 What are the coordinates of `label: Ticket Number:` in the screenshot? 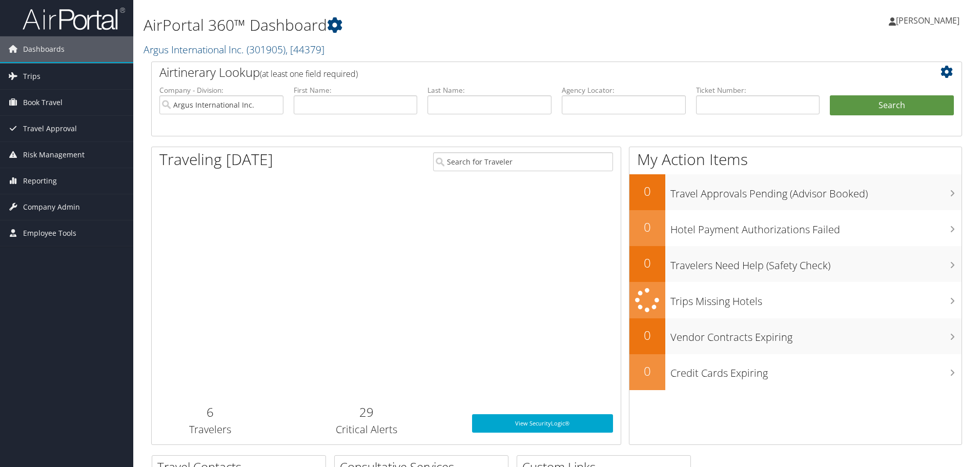 It's located at (758, 90).